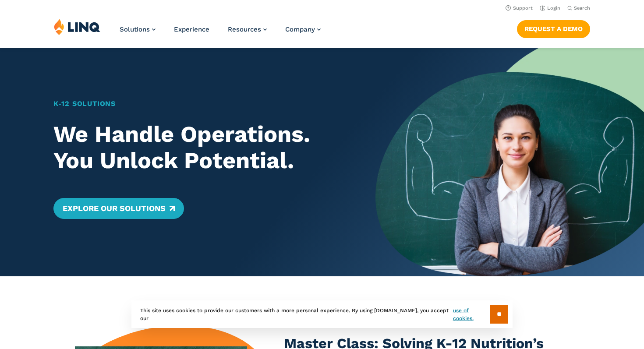  Describe the element at coordinates (303, 29) in the screenshot. I see `a: Company` at that location.